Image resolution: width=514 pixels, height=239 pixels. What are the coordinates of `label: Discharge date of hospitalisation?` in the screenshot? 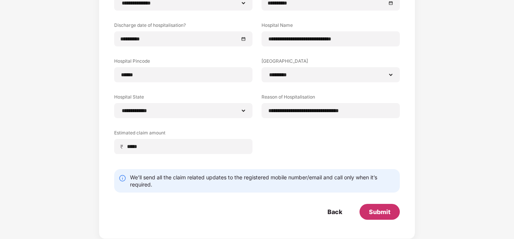 It's located at (183, 26).